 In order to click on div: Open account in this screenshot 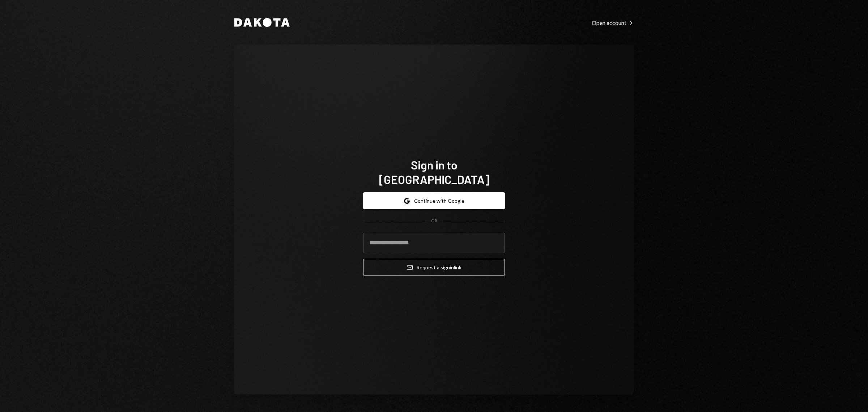, I will do `click(612, 23)`.